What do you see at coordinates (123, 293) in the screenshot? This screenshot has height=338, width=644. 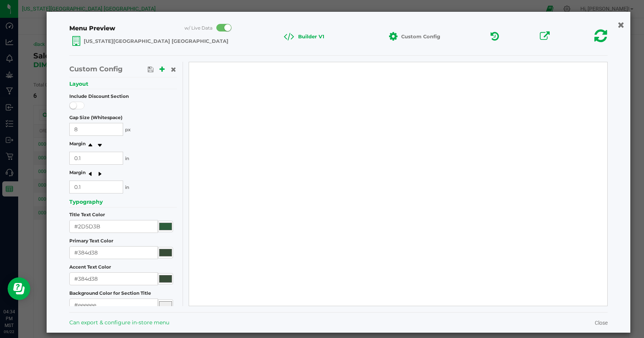 I see `label: Background Color for Section Title` at bounding box center [123, 293].